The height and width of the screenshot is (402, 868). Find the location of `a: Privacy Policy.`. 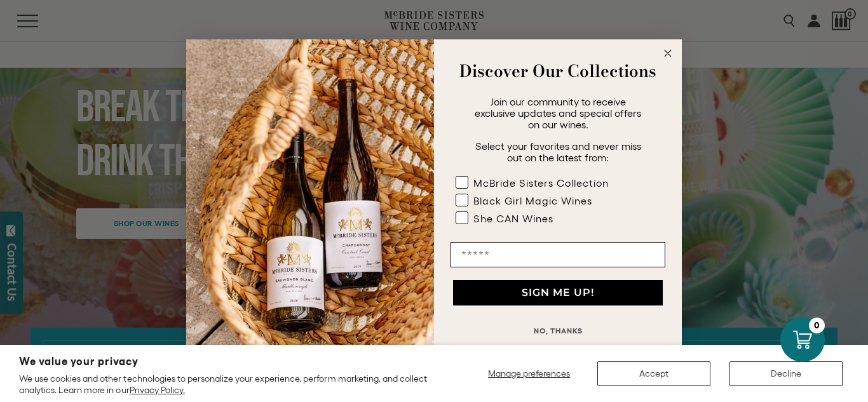

a: Privacy Policy. is located at coordinates (157, 390).